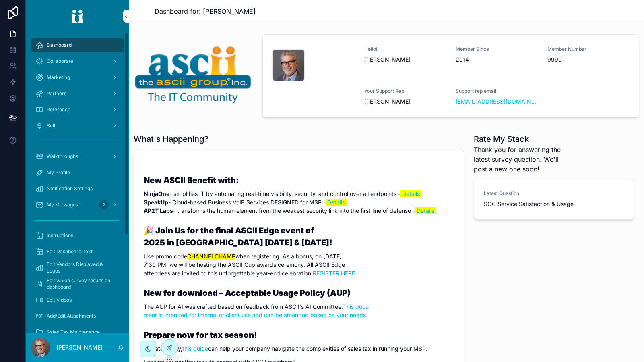 The width and height of the screenshot is (644, 362). I want to click on span: Member Since, so click(497, 49).